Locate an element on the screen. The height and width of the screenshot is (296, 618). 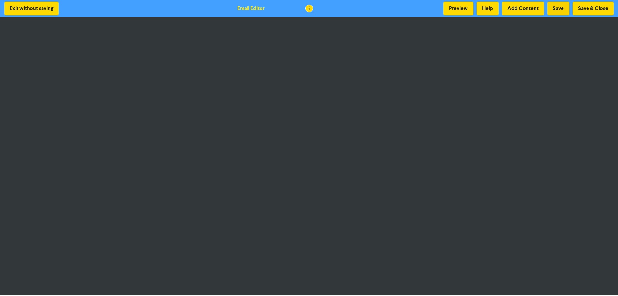
button: Save & Close is located at coordinates (593, 8).